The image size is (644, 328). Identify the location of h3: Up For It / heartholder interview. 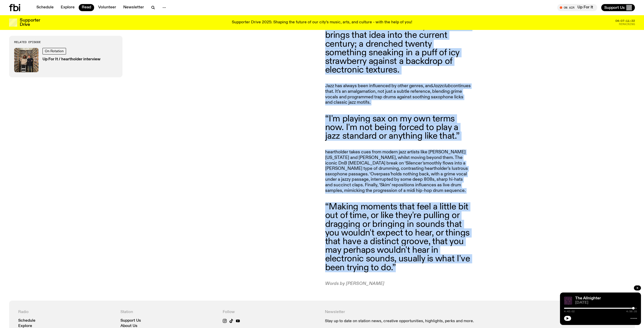
(71, 59).